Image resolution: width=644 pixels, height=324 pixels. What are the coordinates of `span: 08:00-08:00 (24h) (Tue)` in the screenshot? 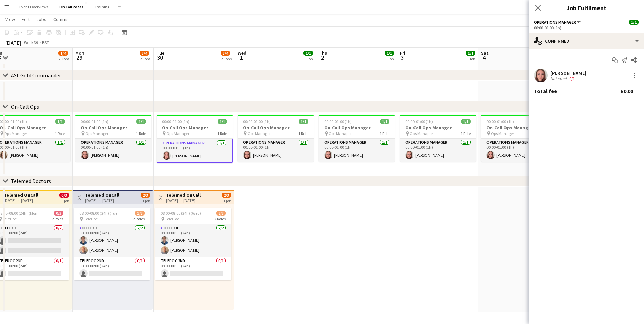 It's located at (99, 213).